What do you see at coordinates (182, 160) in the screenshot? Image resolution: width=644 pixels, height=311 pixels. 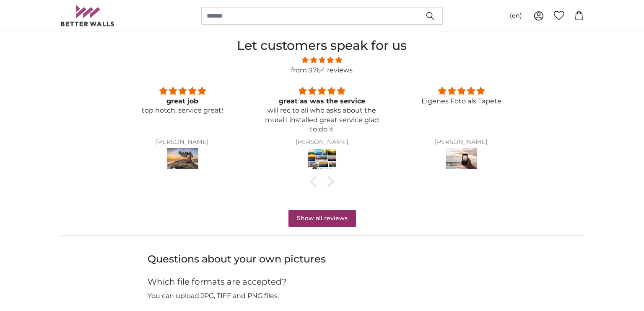 I see `img: Fototapete Old Pine` at bounding box center [182, 160].